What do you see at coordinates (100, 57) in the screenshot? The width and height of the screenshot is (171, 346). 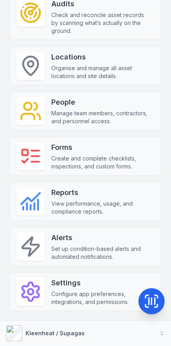 I see `strong: Locations` at bounding box center [100, 57].